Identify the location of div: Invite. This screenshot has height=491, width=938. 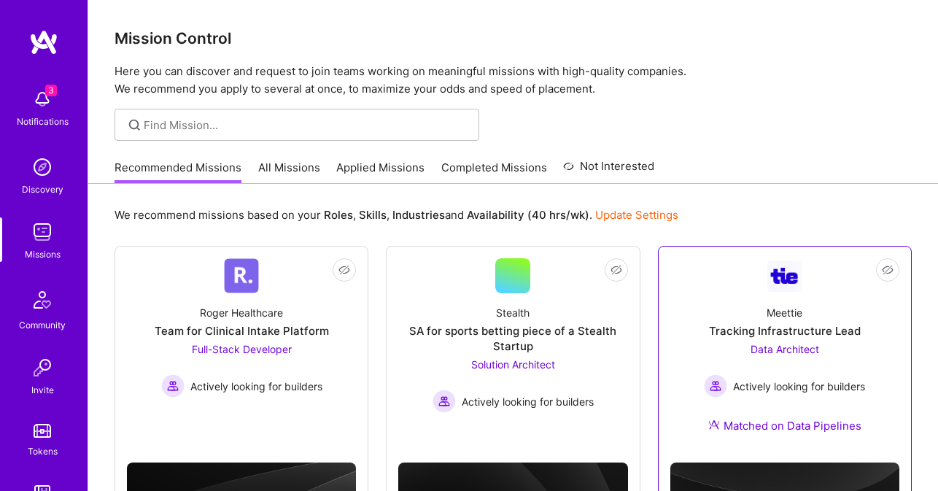
(42, 390).